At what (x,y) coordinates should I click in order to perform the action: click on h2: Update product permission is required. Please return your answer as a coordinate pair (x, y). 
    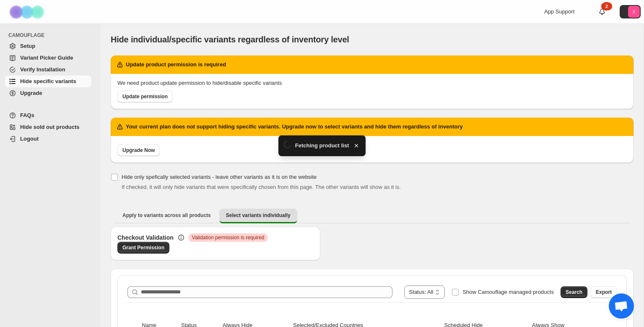
    Looking at the image, I should click on (176, 65).